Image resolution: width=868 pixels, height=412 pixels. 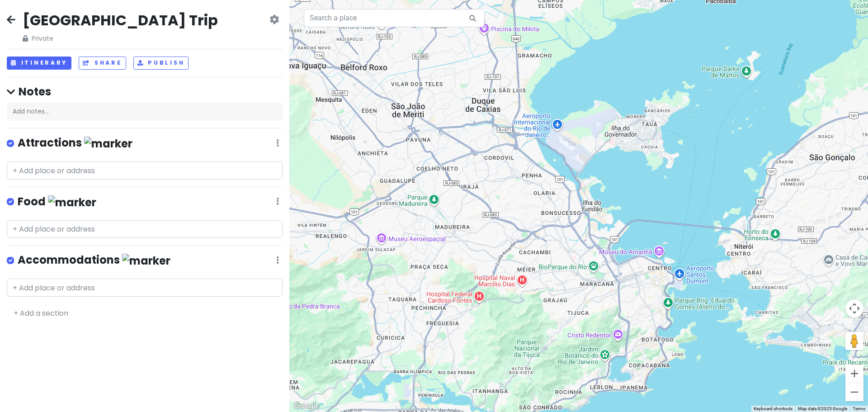 I want to click on a: + Add a section, so click(x=41, y=313).